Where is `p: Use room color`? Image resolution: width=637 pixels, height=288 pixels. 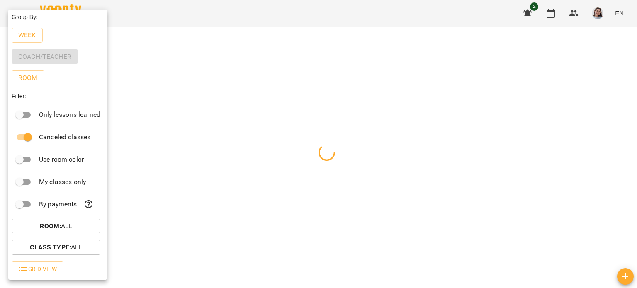 p: Use room color is located at coordinates (61, 160).